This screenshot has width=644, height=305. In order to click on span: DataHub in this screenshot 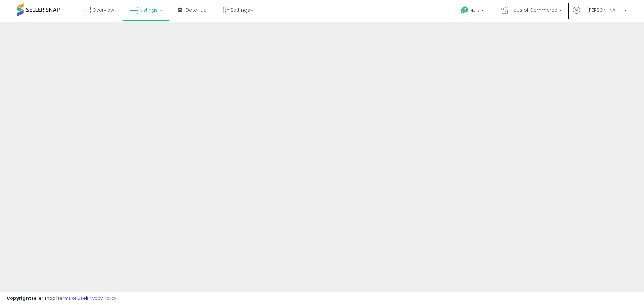, I will do `click(196, 10)`.